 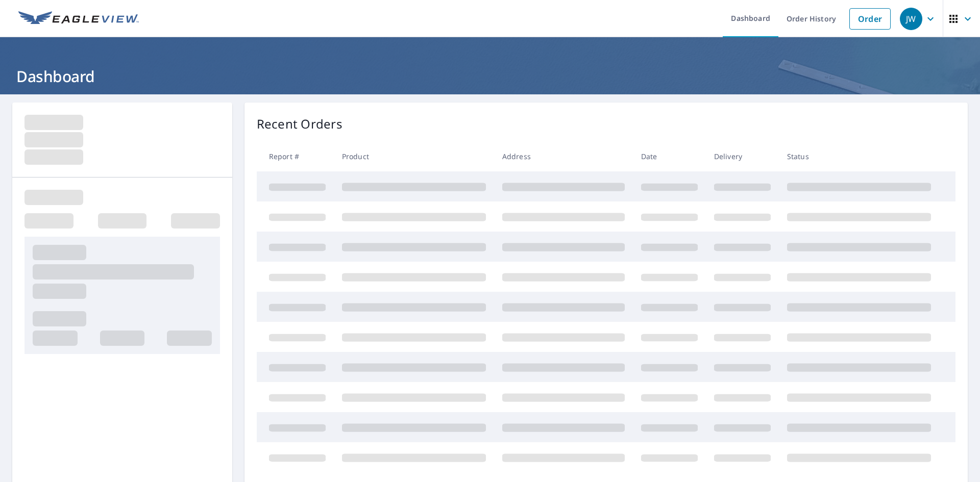 What do you see at coordinates (859, 156) in the screenshot?
I see `th: Status` at bounding box center [859, 156].